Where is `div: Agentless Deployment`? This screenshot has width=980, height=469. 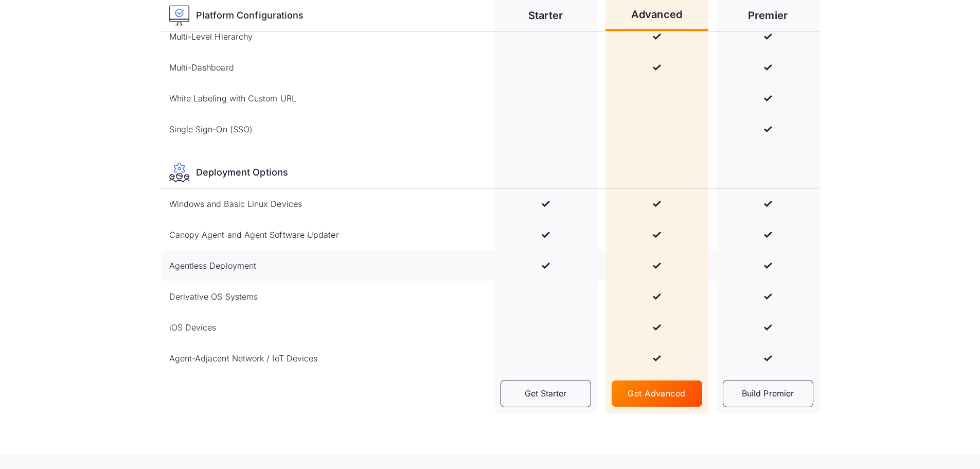
div: Agentless Deployment is located at coordinates (213, 266).